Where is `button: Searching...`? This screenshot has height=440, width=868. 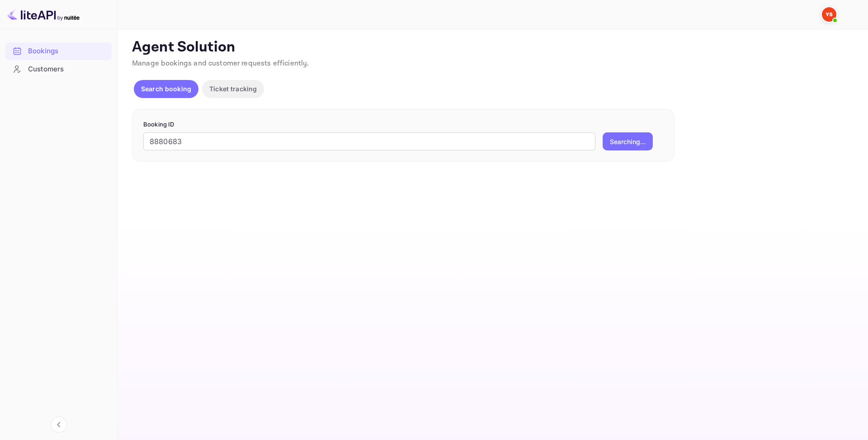 button: Searching... is located at coordinates (627, 142).